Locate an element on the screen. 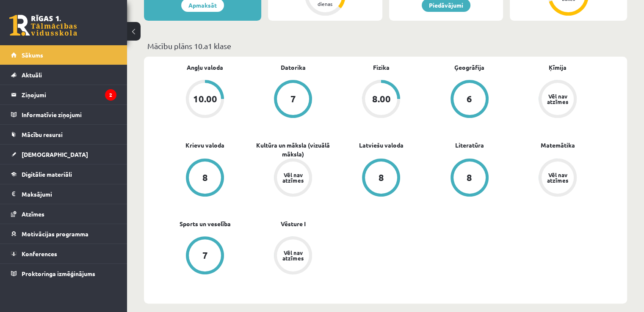  a: 8.00 is located at coordinates (381, 100).